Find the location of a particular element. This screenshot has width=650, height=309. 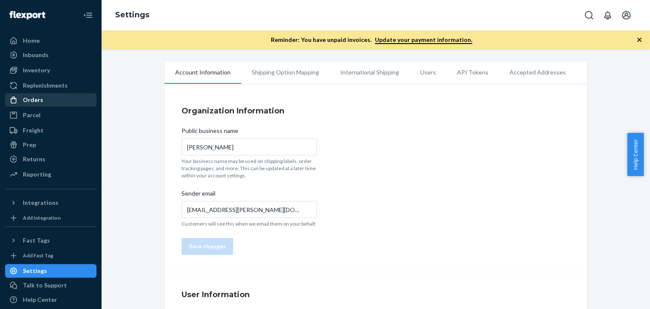

h4: User Information is located at coordinates (376, 295).